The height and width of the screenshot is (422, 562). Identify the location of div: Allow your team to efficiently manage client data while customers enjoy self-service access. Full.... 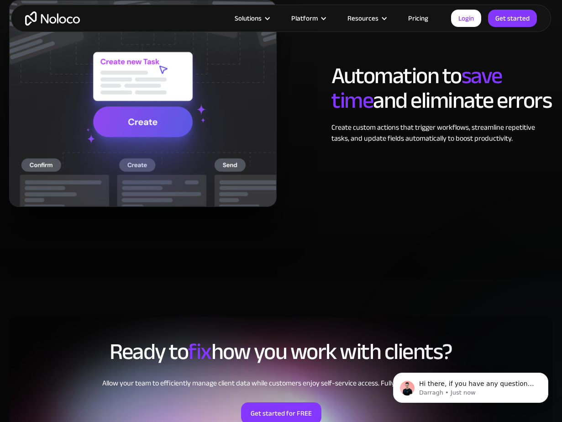
(281, 383).